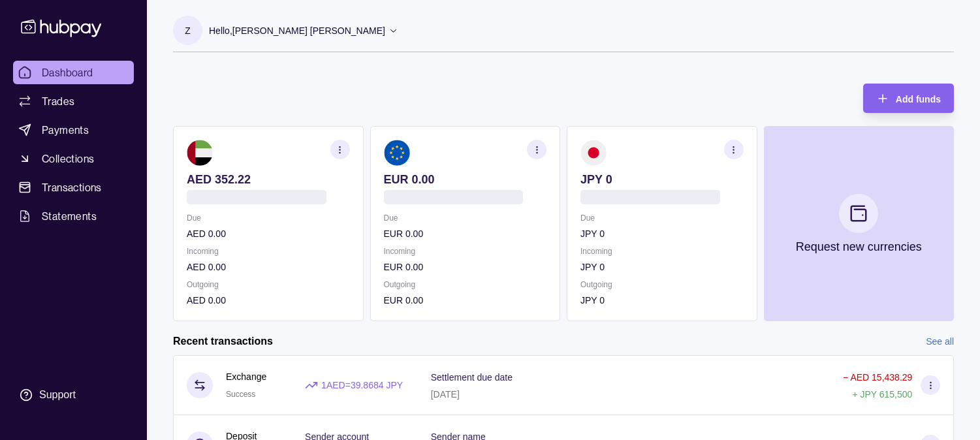 The image size is (980, 440). What do you see at coordinates (73, 130) in the screenshot?
I see `a: Payments` at bounding box center [73, 130].